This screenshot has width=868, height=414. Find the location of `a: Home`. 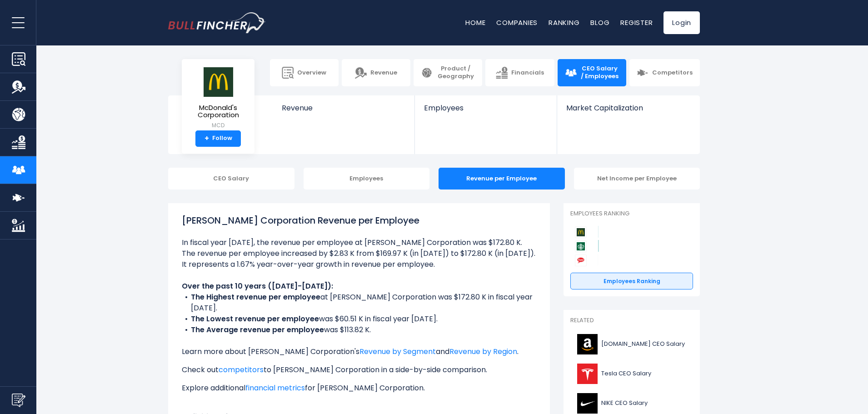

a: Home is located at coordinates (476, 22).